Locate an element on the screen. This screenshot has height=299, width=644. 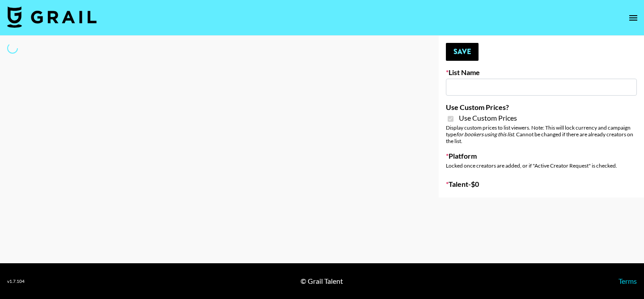
button: open drawer is located at coordinates (633, 18).